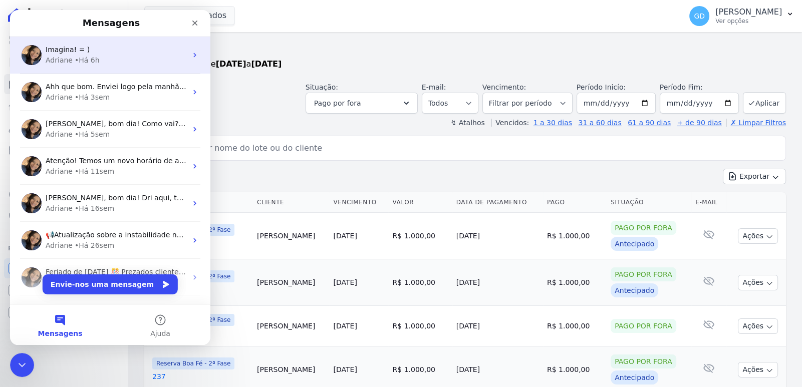  I want to click on a: 31 a 60 dias, so click(600, 123).